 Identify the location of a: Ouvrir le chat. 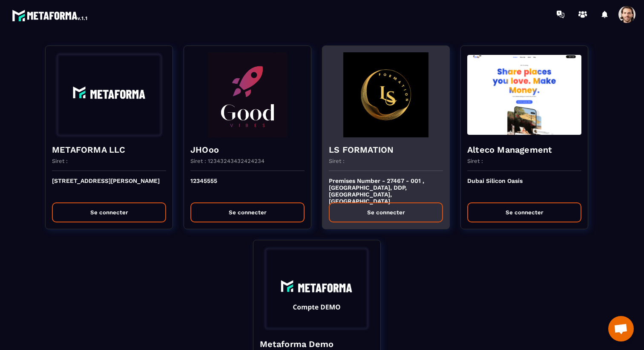
(621, 329).